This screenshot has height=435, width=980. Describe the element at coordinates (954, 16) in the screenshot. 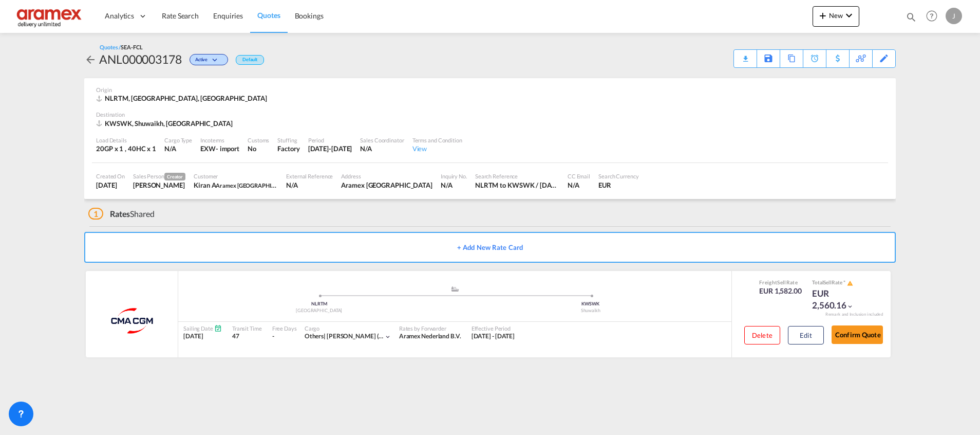

I see `div: J` at that location.